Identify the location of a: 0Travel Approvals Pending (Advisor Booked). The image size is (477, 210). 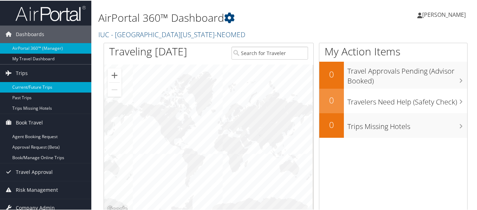
(393, 74).